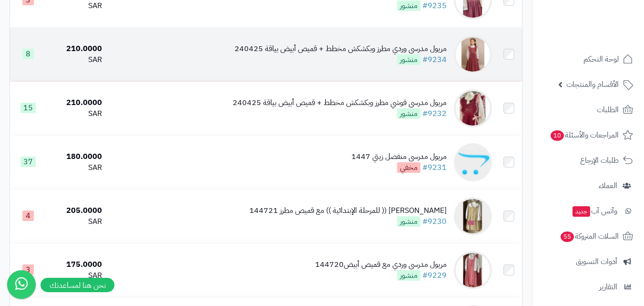 The width and height of the screenshot is (644, 306). I want to click on a: العملاء, so click(588, 186).